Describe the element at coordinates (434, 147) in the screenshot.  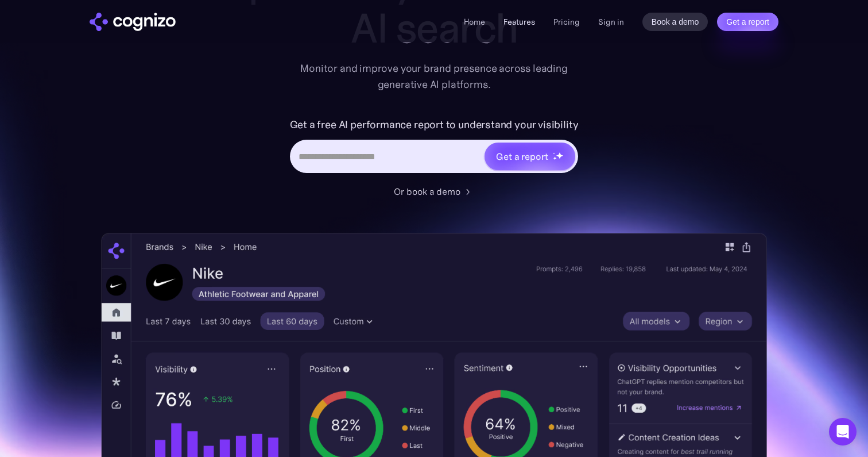
I see `form: Hero URL Input Form` at that location.